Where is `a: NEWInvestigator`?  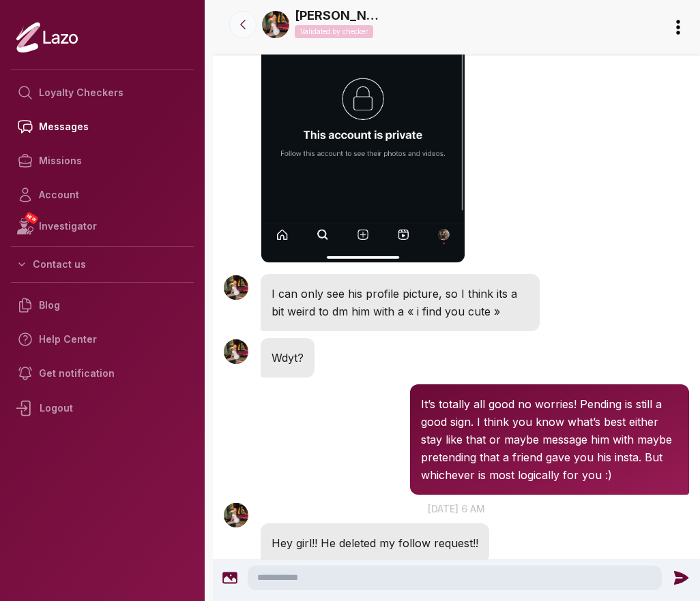
a: NEWInvestigator is located at coordinates (102, 226).